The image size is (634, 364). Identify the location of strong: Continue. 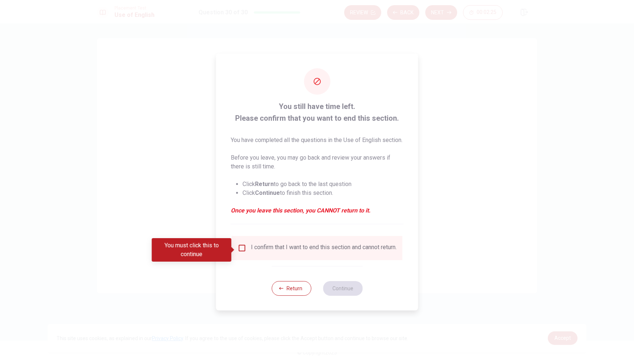
(268, 193).